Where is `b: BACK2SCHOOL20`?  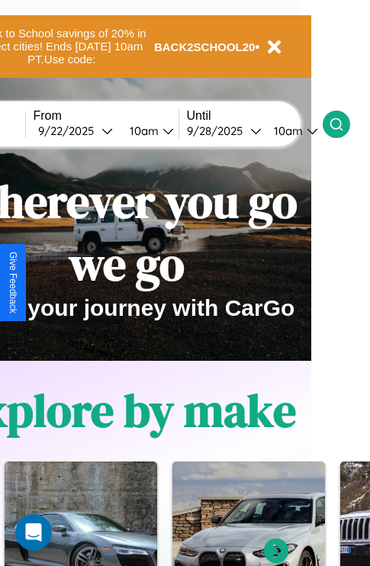
b: BACK2SCHOOL20 is located at coordinates (204, 47).